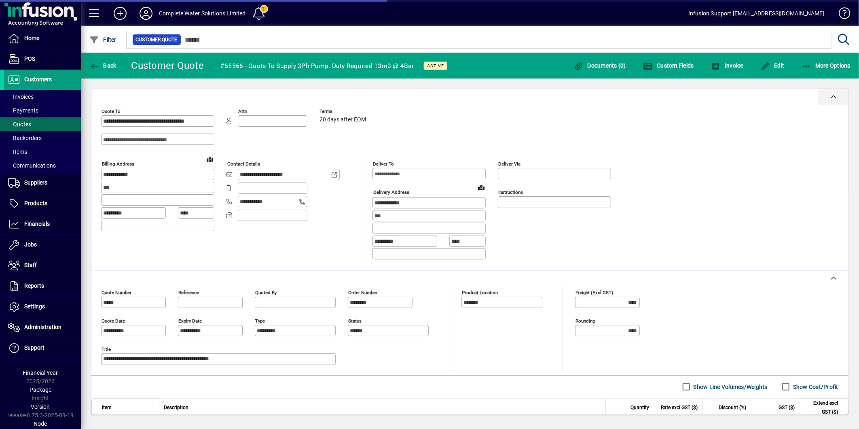  Describe the element at coordinates (43, 327) in the screenshot. I see `span: Administration` at that location.